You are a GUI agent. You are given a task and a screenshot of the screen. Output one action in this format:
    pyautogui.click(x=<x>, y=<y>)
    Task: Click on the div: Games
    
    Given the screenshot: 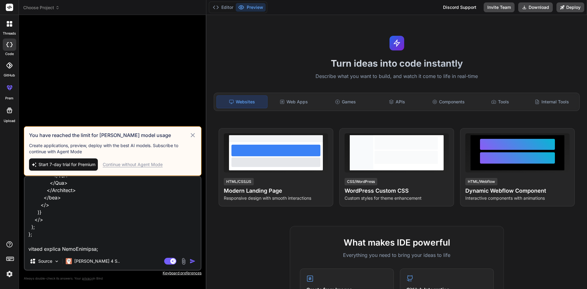 What is the action you would take?
    pyautogui.click(x=345, y=102)
    